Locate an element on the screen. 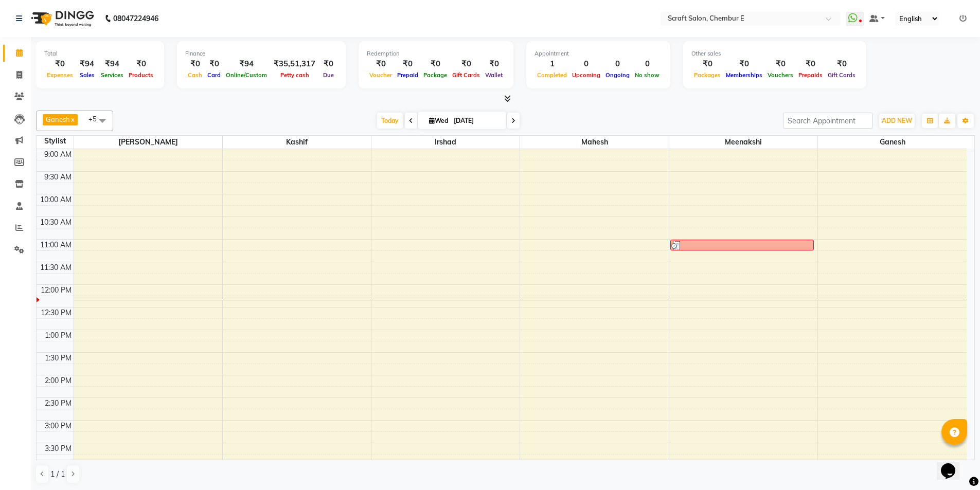  span: +5 is located at coordinates (96, 119).